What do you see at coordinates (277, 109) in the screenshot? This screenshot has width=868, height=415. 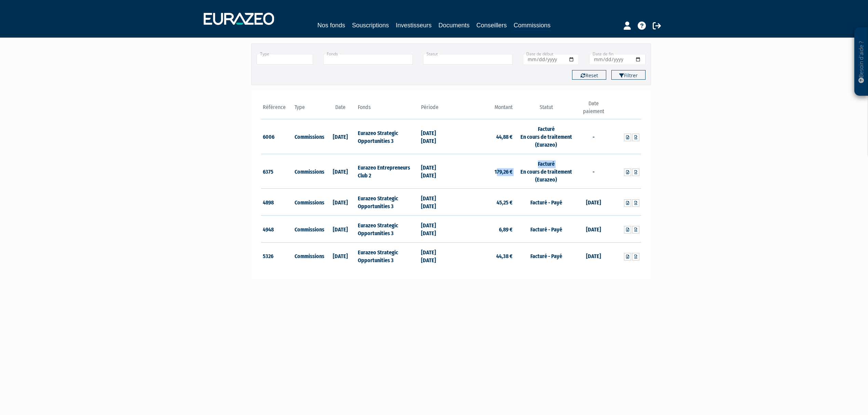 I see `th: Référence` at bounding box center [277, 109].